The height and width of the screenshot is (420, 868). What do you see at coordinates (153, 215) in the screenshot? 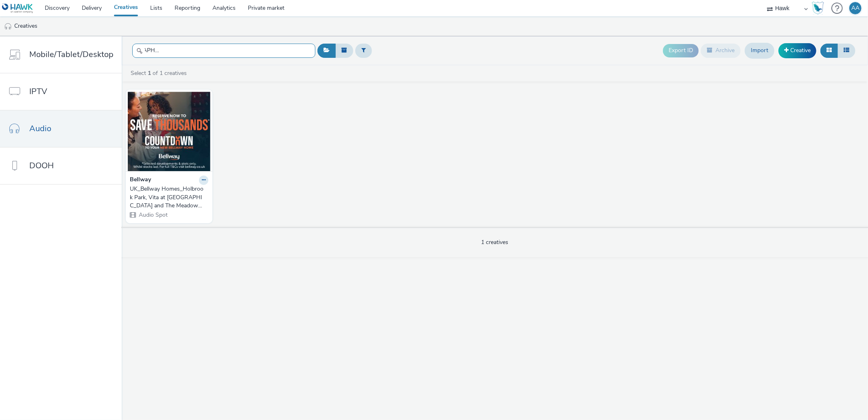
I see `span: Audio Spot` at bounding box center [153, 215].